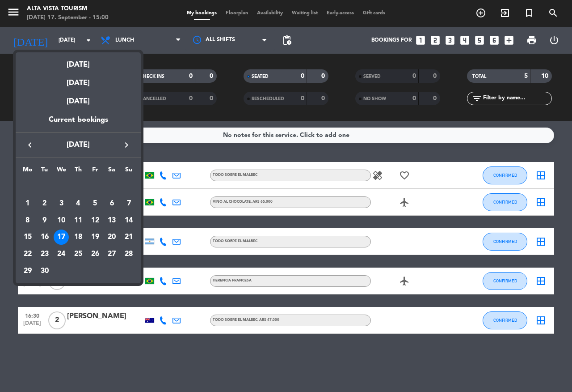  What do you see at coordinates (45, 254) in the screenshot?
I see `div: 23` at bounding box center [45, 254].